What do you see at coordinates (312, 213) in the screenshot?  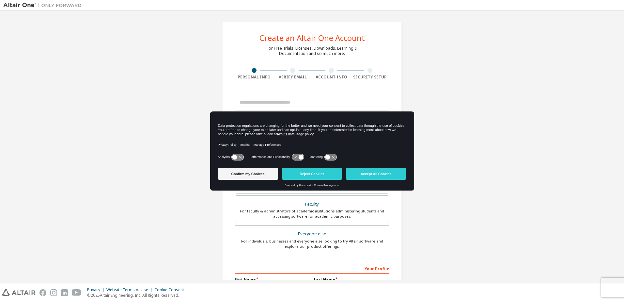 I see `div: For faculty & administrators of academic institutions administering students and accessing softwa...` at bounding box center [312, 213].